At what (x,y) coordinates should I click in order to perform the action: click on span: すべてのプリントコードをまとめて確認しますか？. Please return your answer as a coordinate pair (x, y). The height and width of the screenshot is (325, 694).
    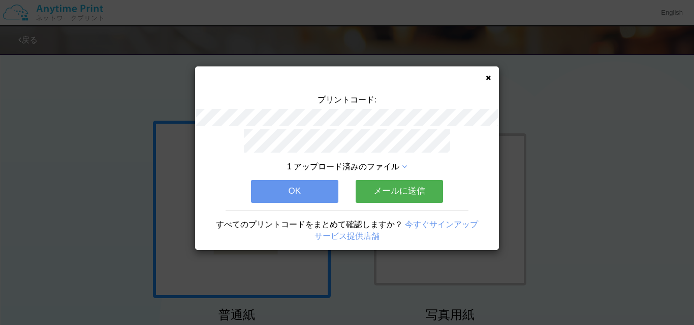
    Looking at the image, I should click on (309, 224).